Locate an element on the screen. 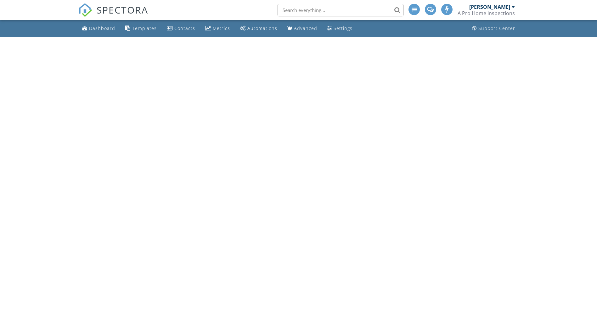  a: Support Center is located at coordinates (493, 28).